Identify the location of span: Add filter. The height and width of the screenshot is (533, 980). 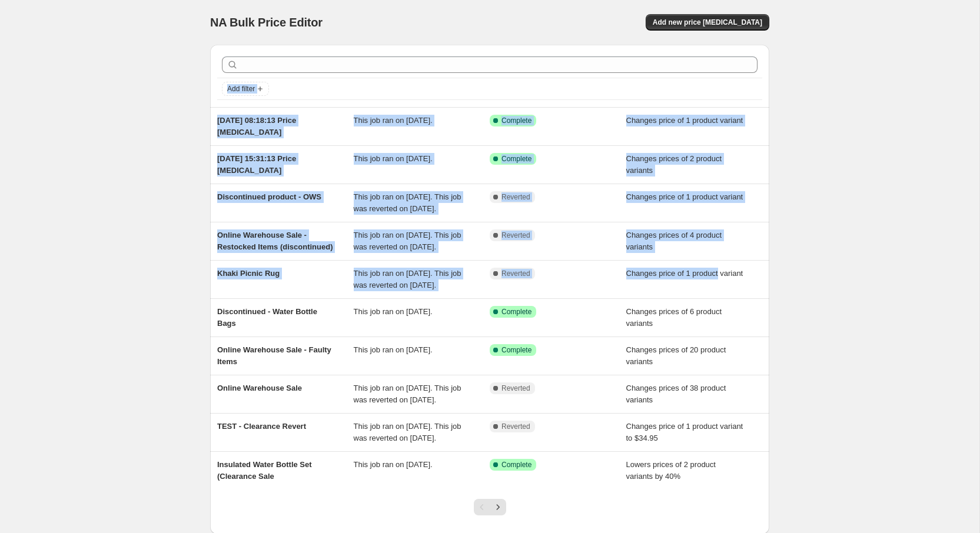
(241, 89).